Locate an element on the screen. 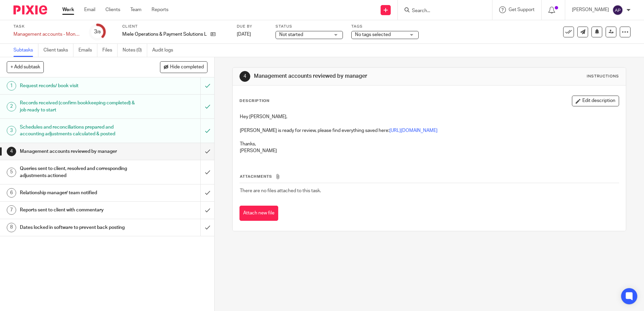  label: Status is located at coordinates (309, 26).